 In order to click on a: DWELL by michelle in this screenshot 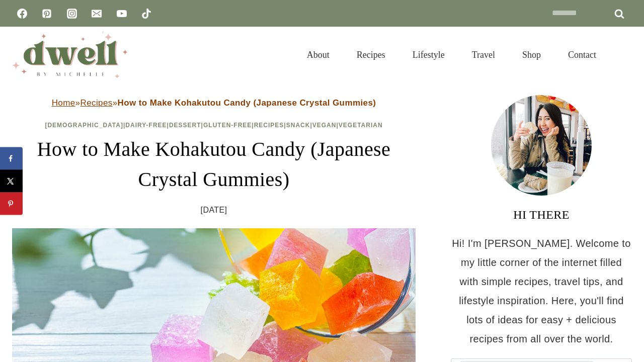, I will do `click(70, 55)`.